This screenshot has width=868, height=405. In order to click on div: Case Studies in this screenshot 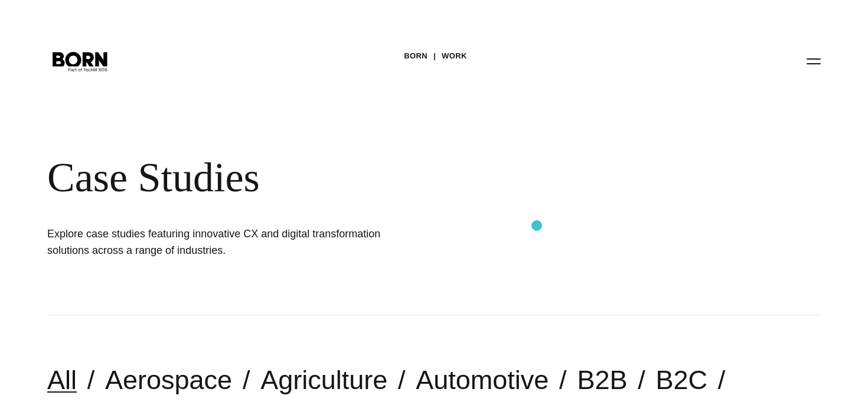, I will do `click(384, 178)`.